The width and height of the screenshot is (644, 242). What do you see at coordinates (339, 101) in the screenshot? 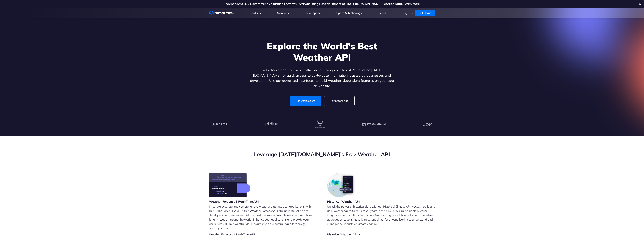
I see `a: For Enterprise` at bounding box center [339, 101].